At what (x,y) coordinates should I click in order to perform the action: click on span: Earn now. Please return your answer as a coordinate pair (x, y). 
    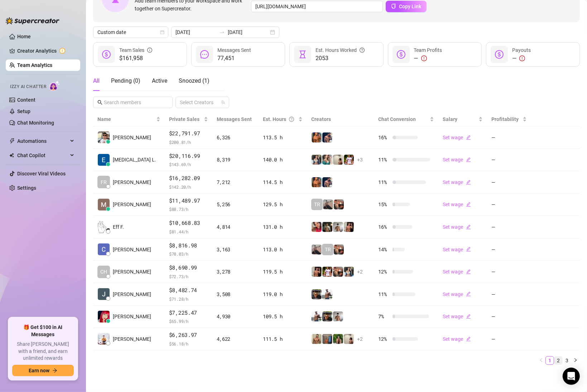
    Looking at the image, I should click on (39, 370).